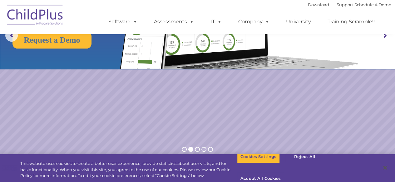  What do you see at coordinates (298, 22) in the screenshot?
I see `a: University` at bounding box center [298, 22].